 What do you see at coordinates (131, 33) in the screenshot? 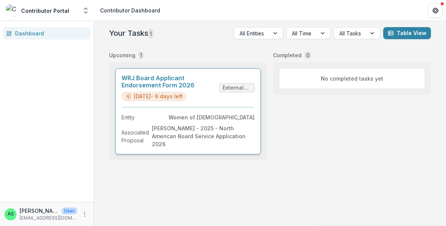
I see `h2: Your Tasks` at bounding box center [131, 33].